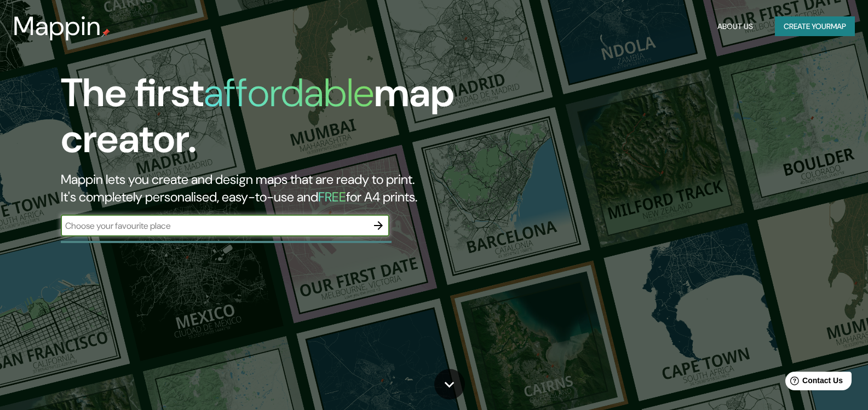 Image resolution: width=868 pixels, height=410 pixels. Describe the element at coordinates (52, 13) in the screenshot. I see `span: Contact Us` at that location.